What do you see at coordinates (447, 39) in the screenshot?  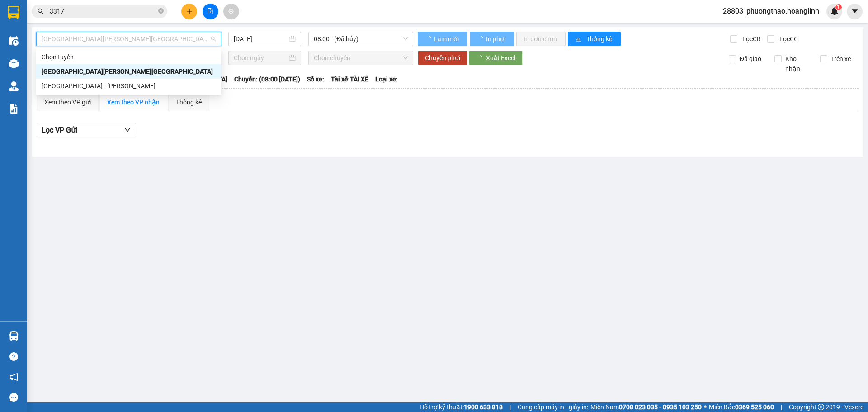 I see `span: Làm mới` at bounding box center [447, 39].